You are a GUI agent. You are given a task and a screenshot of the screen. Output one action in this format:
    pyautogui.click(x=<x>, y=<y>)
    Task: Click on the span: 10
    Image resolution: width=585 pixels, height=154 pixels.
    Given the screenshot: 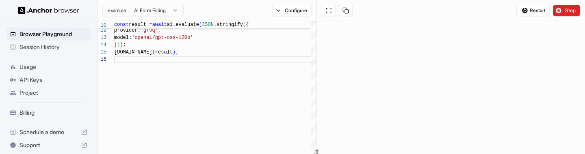 What is the action you would take?
    pyautogui.click(x=102, y=26)
    